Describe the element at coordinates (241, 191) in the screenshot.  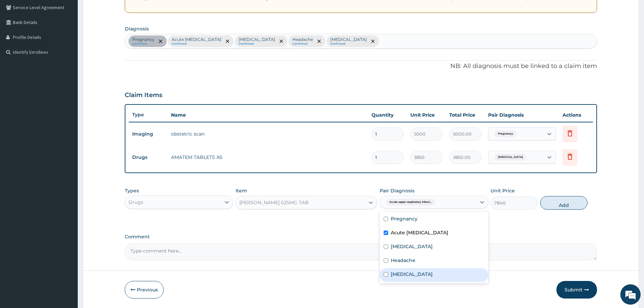
I see `label: Item` at that location.